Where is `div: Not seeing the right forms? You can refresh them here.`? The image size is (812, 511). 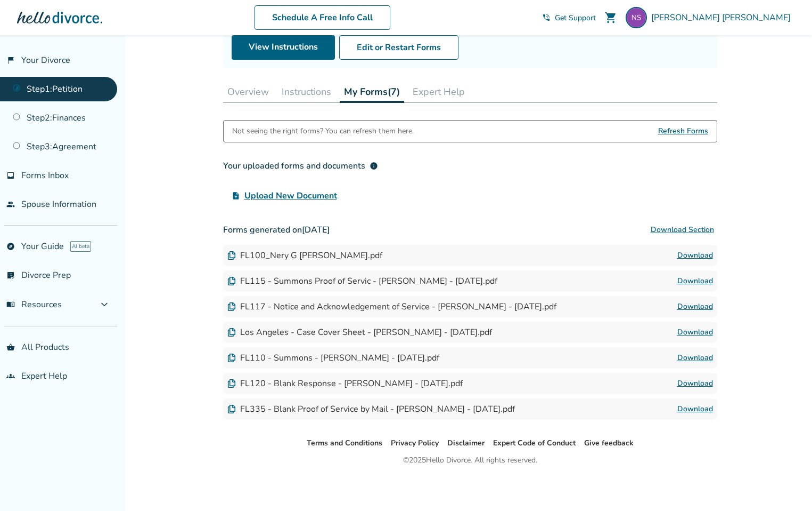 div: Not seeing the right forms? You can refresh them here. is located at coordinates (323, 131).